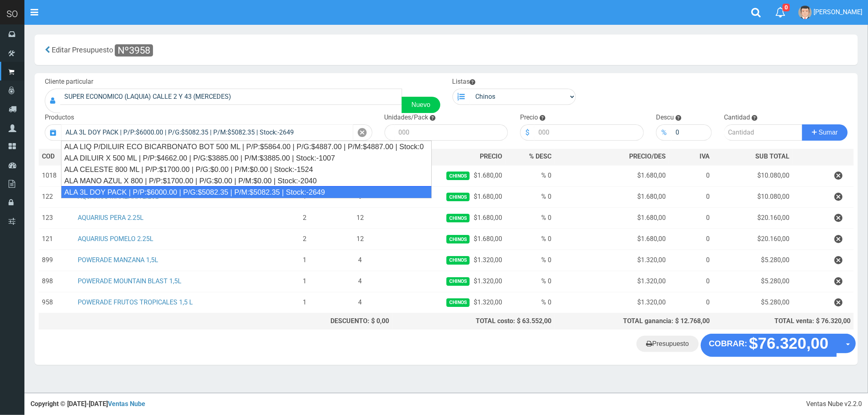 The width and height of the screenshot is (868, 415). I want to click on div: ALA 3L DOY PACK | P/P:$6000.00 | P/G:$5082.35 | P/M:$5082.35 | Stock:-2649, so click(246, 192).